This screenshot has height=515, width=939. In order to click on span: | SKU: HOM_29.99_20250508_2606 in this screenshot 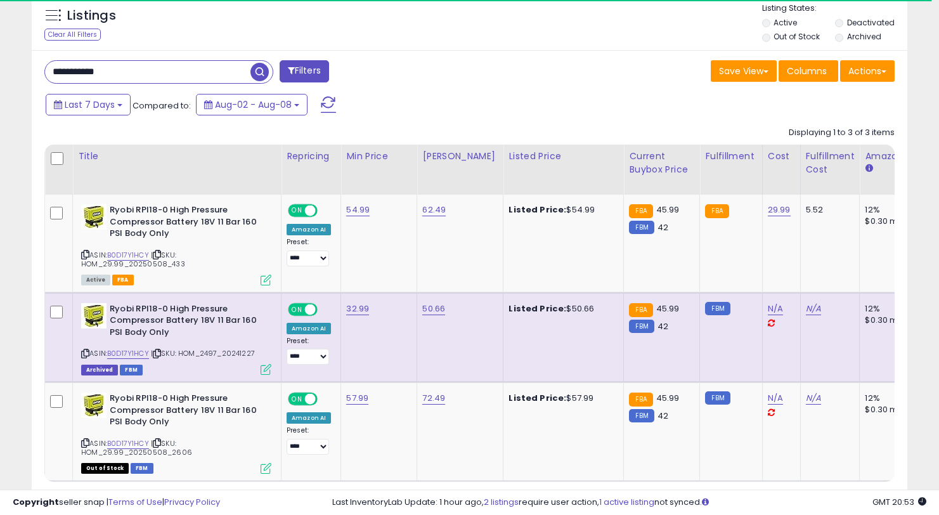, I will do `click(136, 447)`.